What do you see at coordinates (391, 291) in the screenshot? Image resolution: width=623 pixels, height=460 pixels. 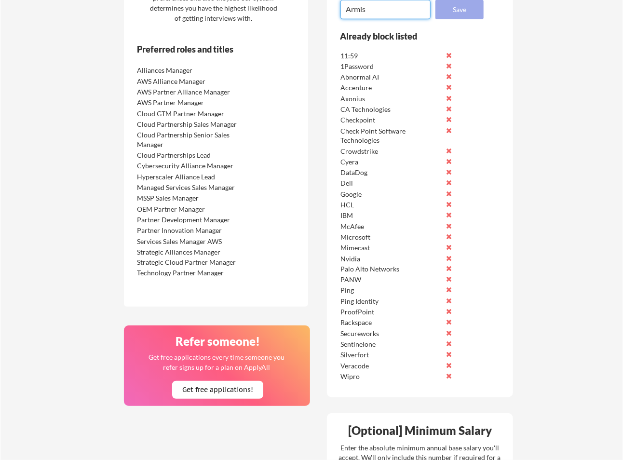 I see `div: Ping` at bounding box center [391, 291].